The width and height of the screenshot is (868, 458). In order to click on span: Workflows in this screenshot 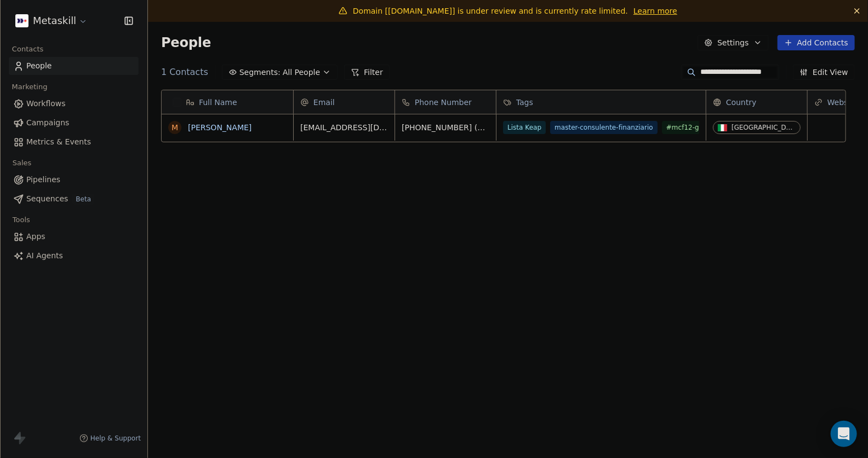, I will do `click(46, 103)`.